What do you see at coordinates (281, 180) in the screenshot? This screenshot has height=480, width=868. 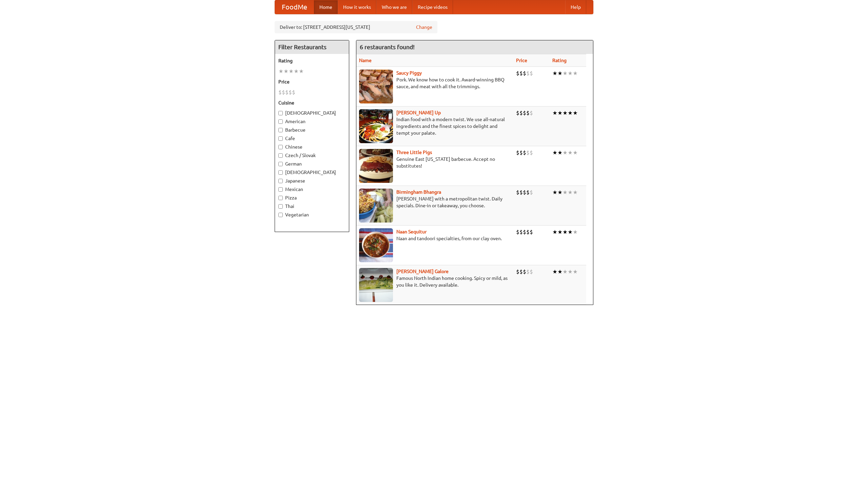 I see `input: Japanese` at bounding box center [281, 180].